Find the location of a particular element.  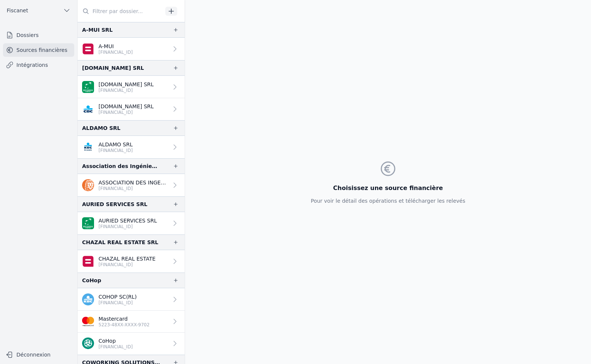

p: A-MUI is located at coordinates (115, 46).